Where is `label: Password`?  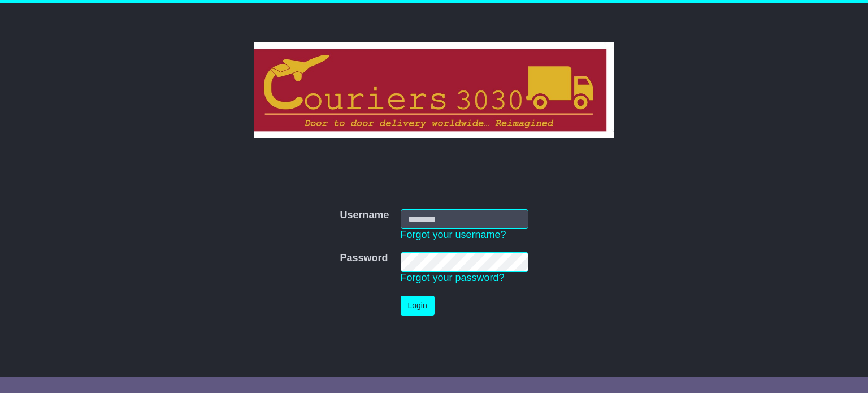
label: Password is located at coordinates (363, 258).